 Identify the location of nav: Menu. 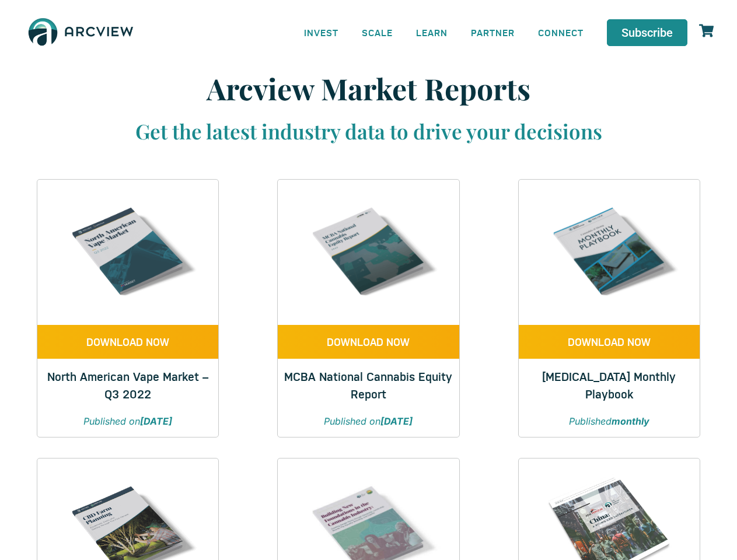
(443, 32).